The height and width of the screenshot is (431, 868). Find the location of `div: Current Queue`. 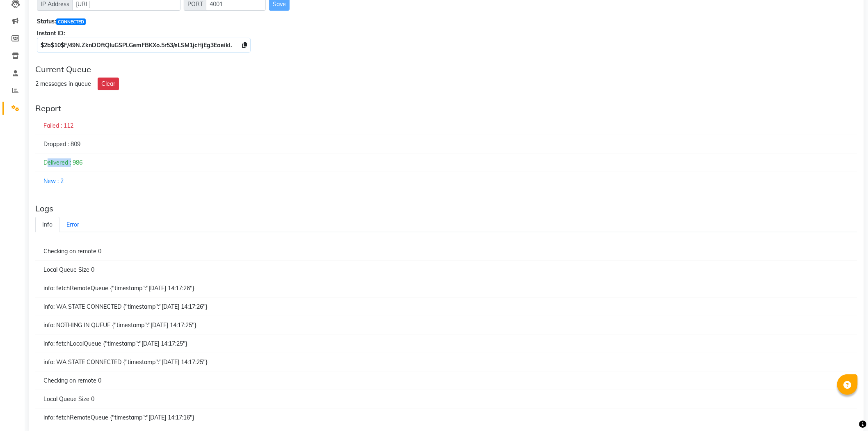

div: Current Queue is located at coordinates (446, 69).